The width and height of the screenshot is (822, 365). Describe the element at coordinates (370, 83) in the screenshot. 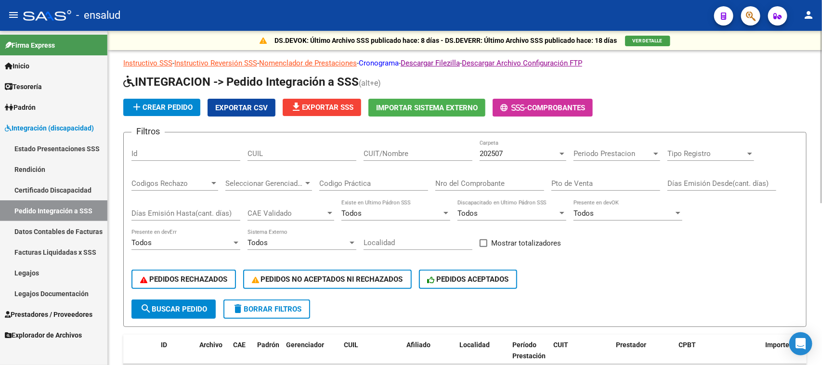

I see `span: (alt+e)` at that location.